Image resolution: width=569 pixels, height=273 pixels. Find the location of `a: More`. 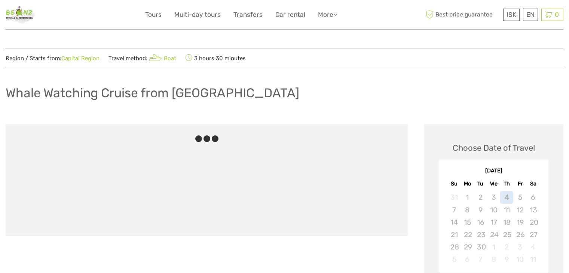

a: More is located at coordinates (327, 15).